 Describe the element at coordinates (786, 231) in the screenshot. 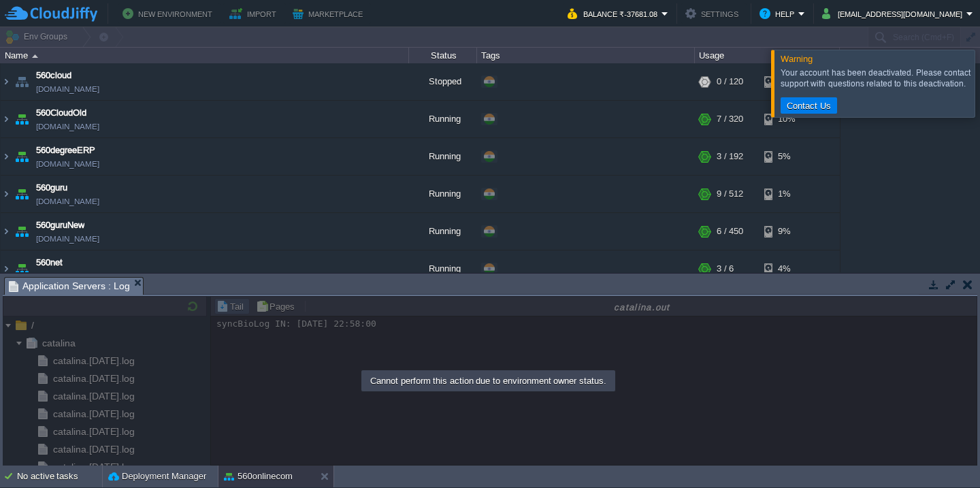

I see `div: 9%` at that location.